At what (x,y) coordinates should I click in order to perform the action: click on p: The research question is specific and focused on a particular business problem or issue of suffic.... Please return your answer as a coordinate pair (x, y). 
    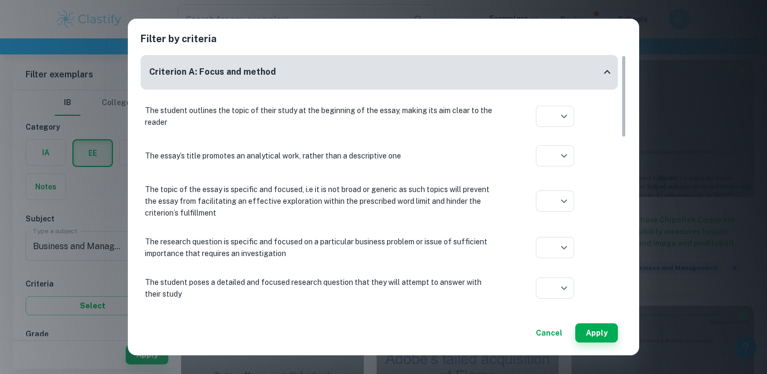
    Looking at the image, I should click on (321, 247).